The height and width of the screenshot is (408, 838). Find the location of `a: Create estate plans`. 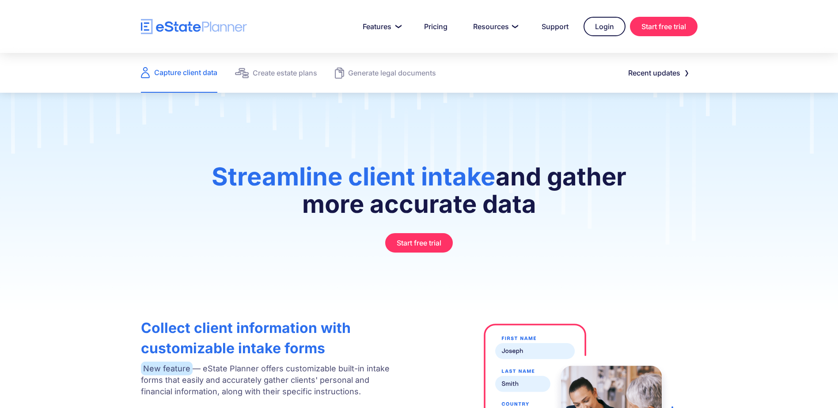

a: Create estate plans is located at coordinates (276, 73).